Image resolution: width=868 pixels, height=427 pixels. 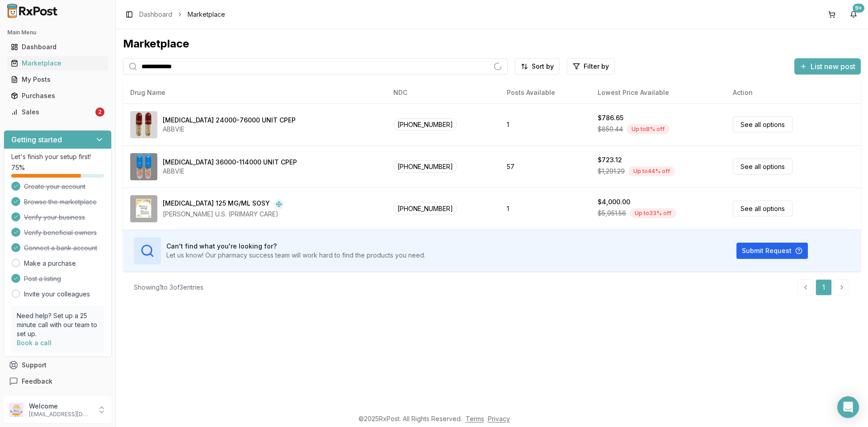 What do you see at coordinates (58, 33) in the screenshot?
I see `h2: Main Menu` at bounding box center [58, 33].